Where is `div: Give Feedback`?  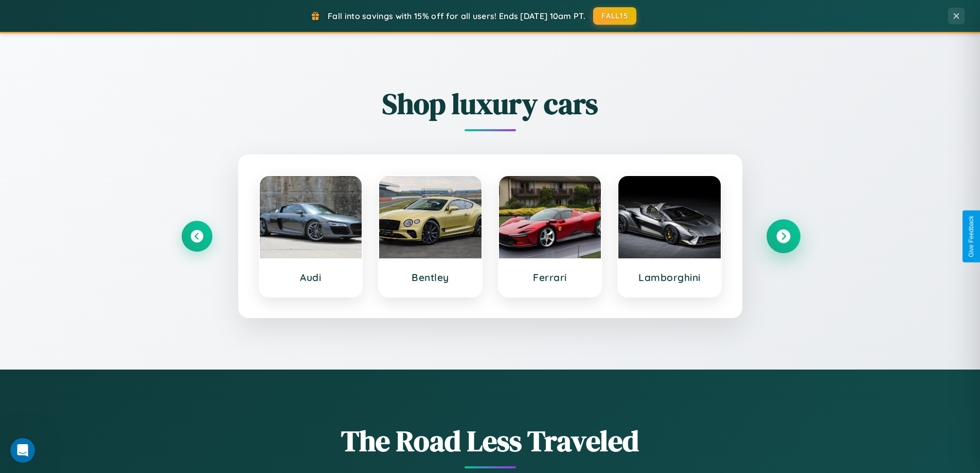 div: Give Feedback is located at coordinates (972, 236).